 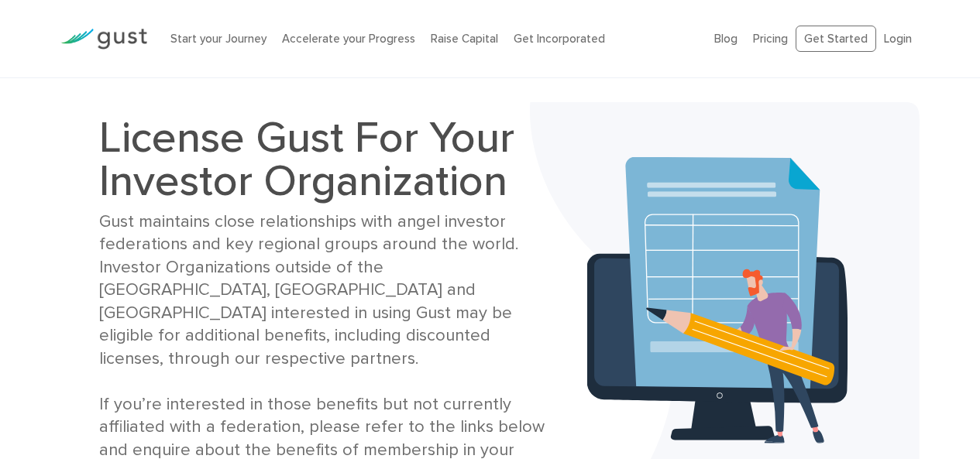 I want to click on a: Get Started, so click(x=836, y=38).